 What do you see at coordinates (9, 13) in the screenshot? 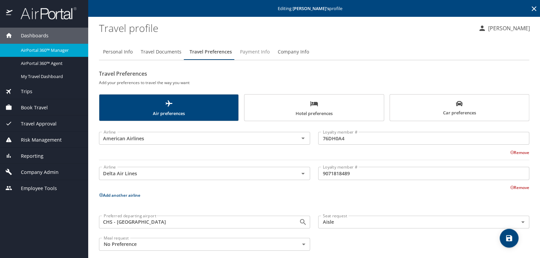
I see `img: icon-airportal.png` at bounding box center [9, 13].